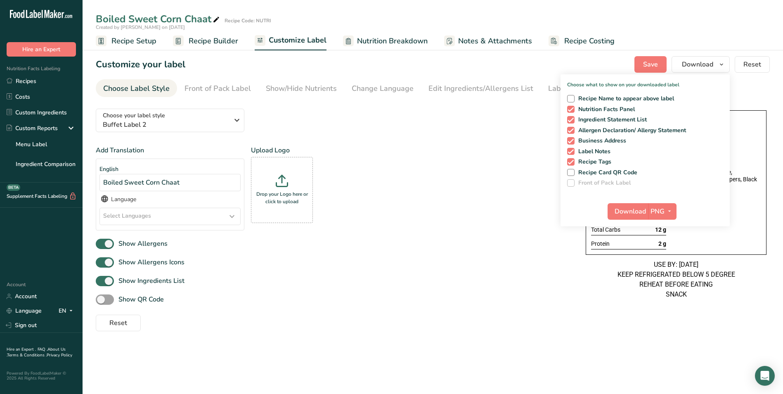 This screenshot has width=783, height=394. What do you see at coordinates (140, 64) in the screenshot?
I see `h1: Customize your label` at bounding box center [140, 64].